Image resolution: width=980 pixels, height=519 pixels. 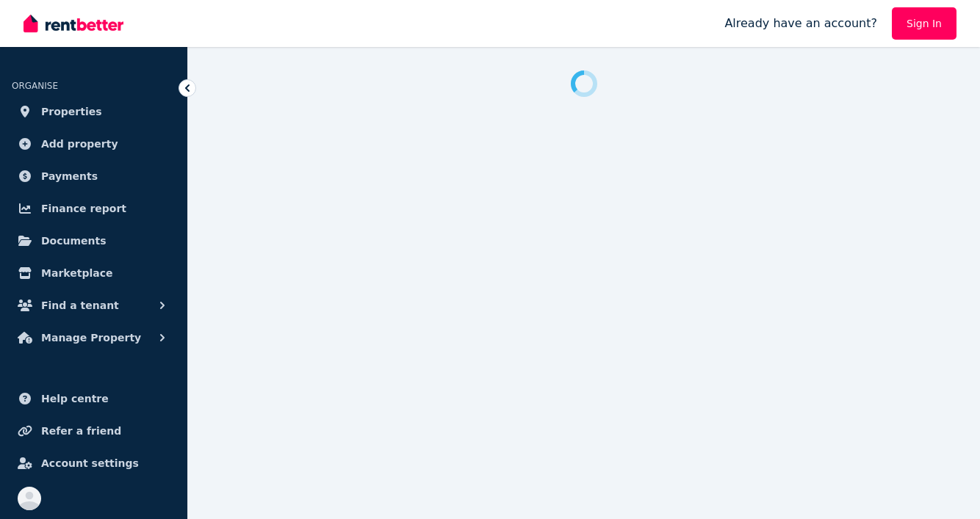 I want to click on span: Marketplace, so click(x=76, y=273).